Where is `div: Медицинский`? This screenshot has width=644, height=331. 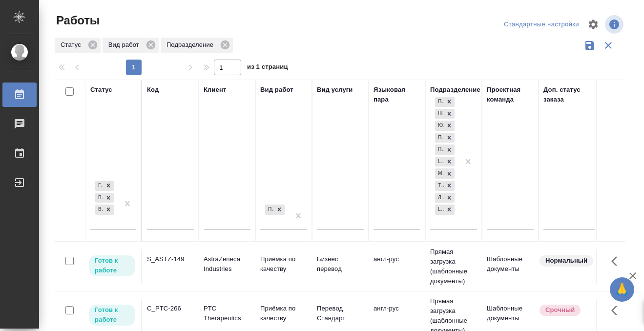 div: Медицинский is located at coordinates (439, 173).